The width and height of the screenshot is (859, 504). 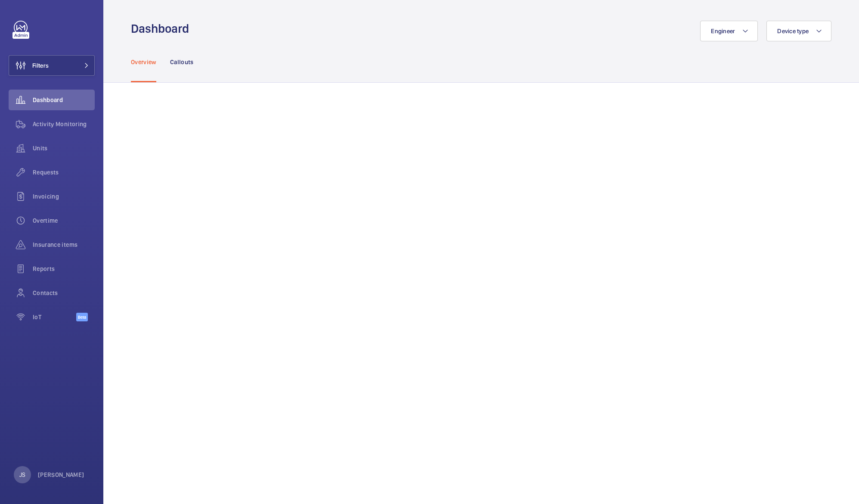 What do you see at coordinates (82, 317) in the screenshot?
I see `span: Beta` at bounding box center [82, 317].